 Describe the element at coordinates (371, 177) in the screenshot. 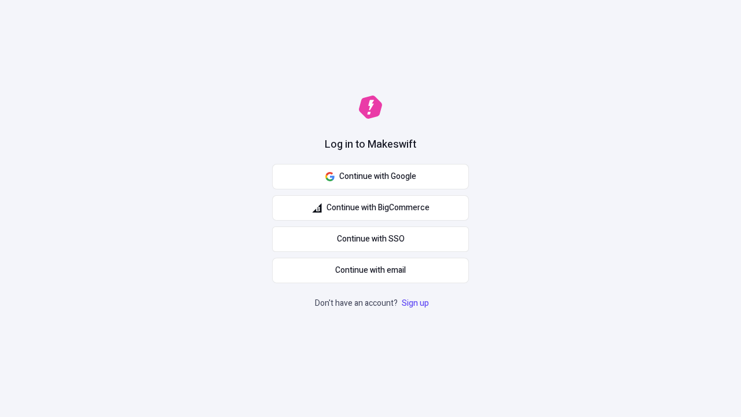

I see `button: Continue with Google` at that location.